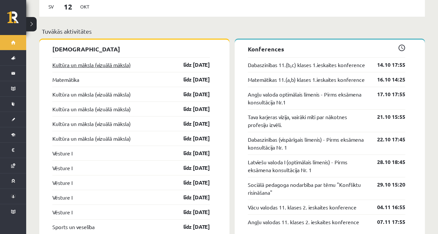 This screenshot has height=234, width=438. Describe the element at coordinates (306, 65) in the screenshot. I see `a: Dabaszinības 11.(b,c) klases 1.ieskaites konference` at that location.